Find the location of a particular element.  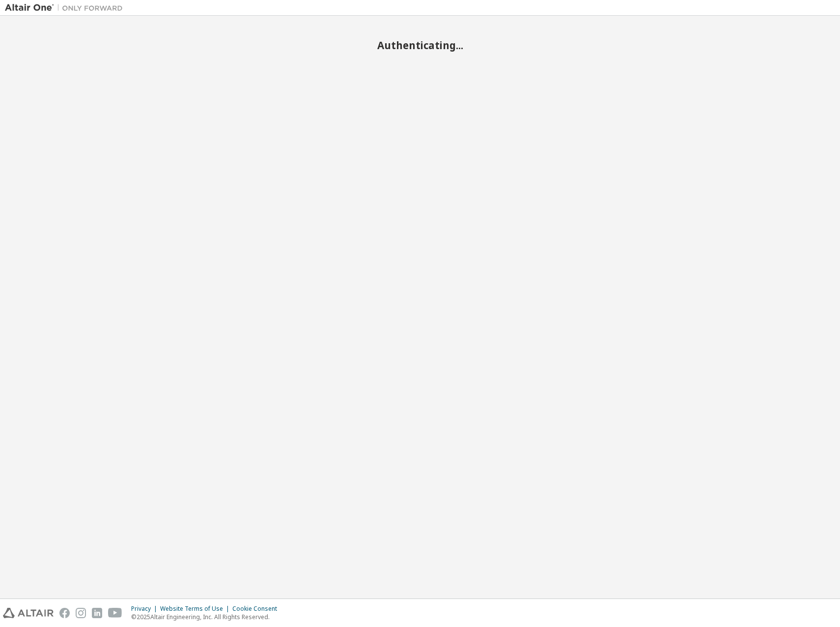

img: Altair One is located at coordinates (66, 8).